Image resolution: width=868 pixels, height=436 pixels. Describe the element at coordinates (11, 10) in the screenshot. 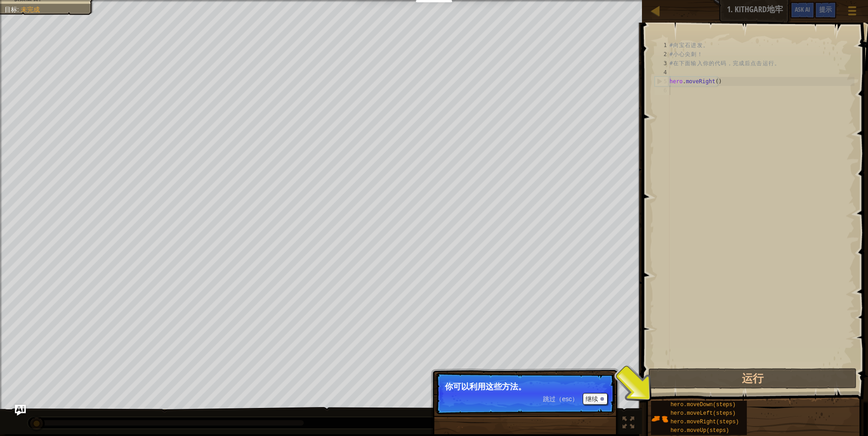

I see `span: 目标` at that location.